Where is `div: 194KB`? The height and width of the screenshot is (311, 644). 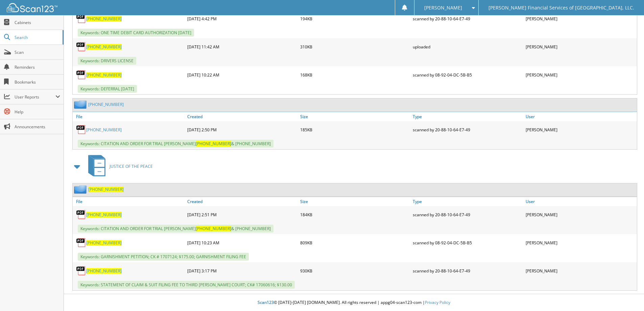
div: 194KB is located at coordinates (355, 19).